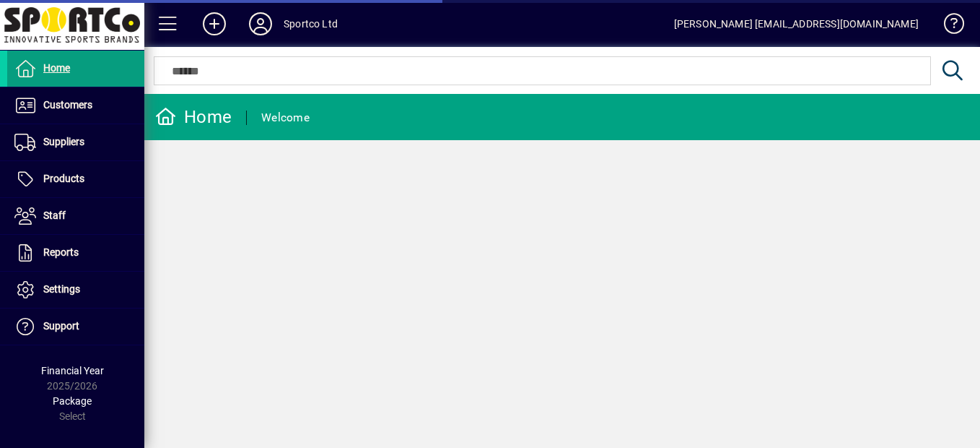 The image size is (980, 448). I want to click on span: Support, so click(61, 325).